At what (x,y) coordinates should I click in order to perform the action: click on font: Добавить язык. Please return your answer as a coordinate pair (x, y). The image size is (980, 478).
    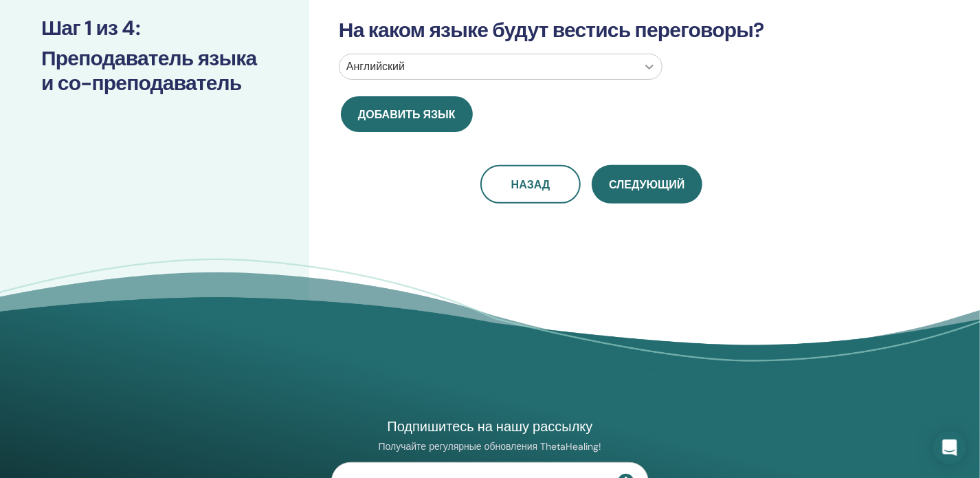
    Looking at the image, I should click on (407, 114).